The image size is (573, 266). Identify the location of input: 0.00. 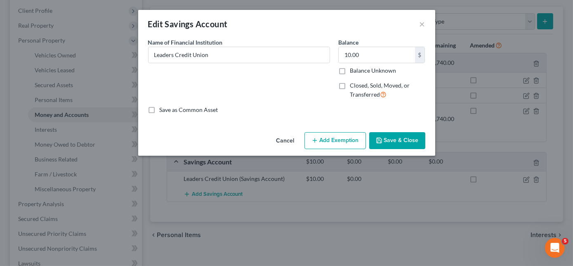
(377, 55).